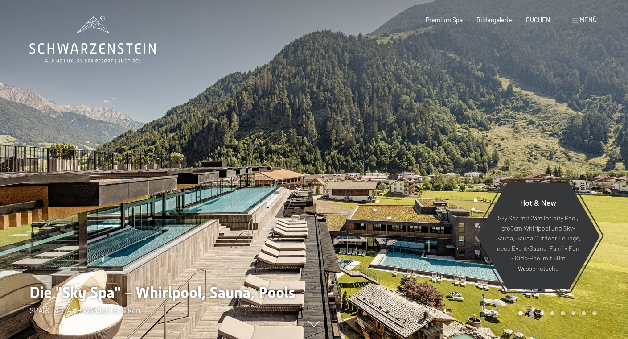 The height and width of the screenshot is (339, 628). Describe the element at coordinates (494, 20) in the screenshot. I see `span: Bildergalerie` at that location.